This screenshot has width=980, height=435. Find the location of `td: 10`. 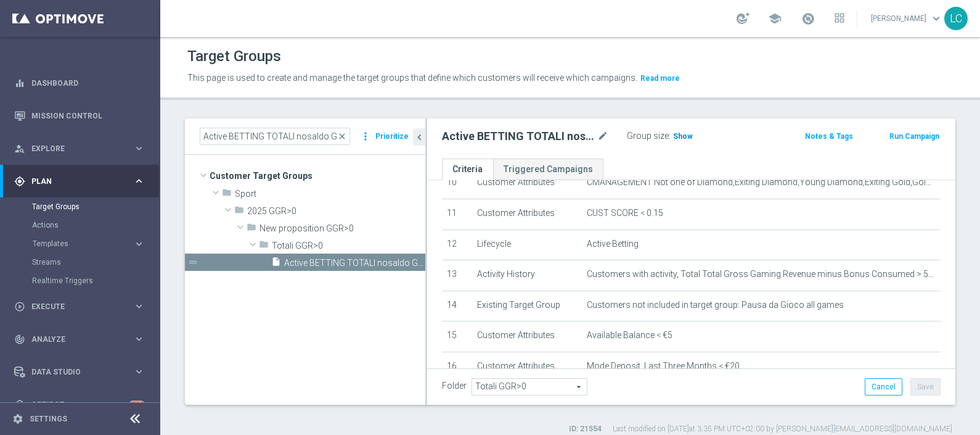

td: 10 is located at coordinates (457, 184).